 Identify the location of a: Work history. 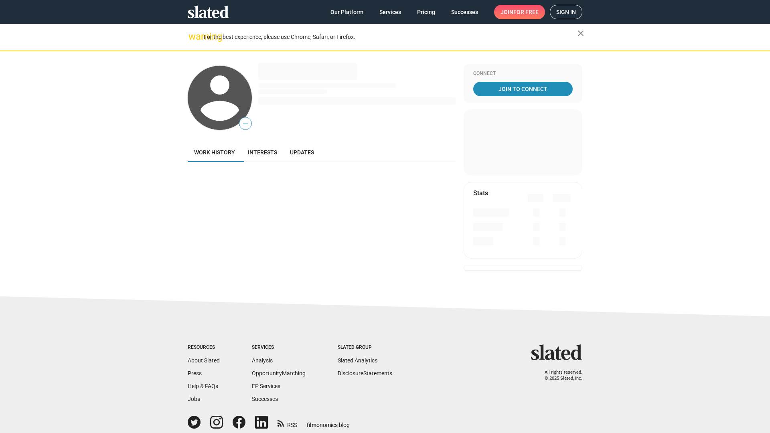
(215, 152).